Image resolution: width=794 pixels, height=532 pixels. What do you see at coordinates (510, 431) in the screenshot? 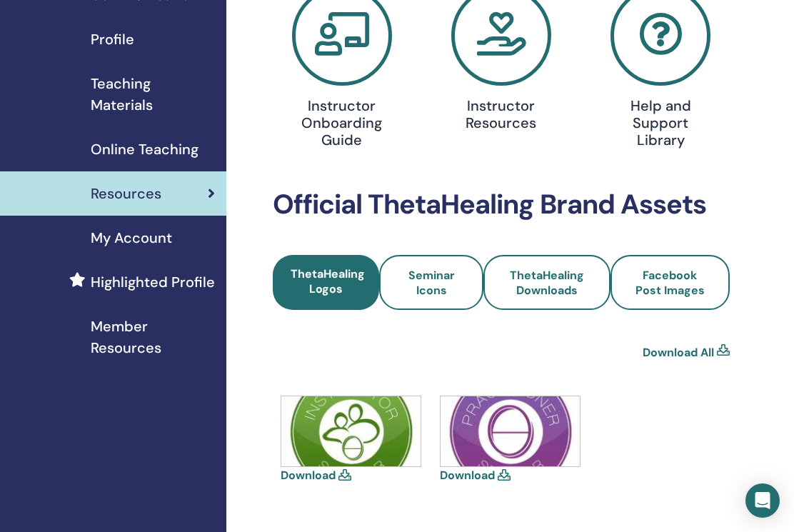
I see `img: icons-practitioner.jpg` at bounding box center [510, 431].